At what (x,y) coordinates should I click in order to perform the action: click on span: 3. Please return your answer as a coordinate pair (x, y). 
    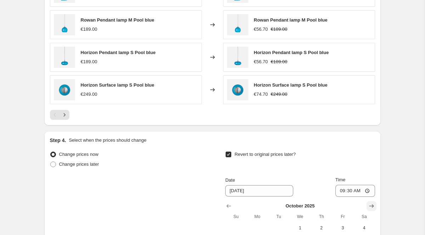
    Looking at the image, I should click on (343, 228).